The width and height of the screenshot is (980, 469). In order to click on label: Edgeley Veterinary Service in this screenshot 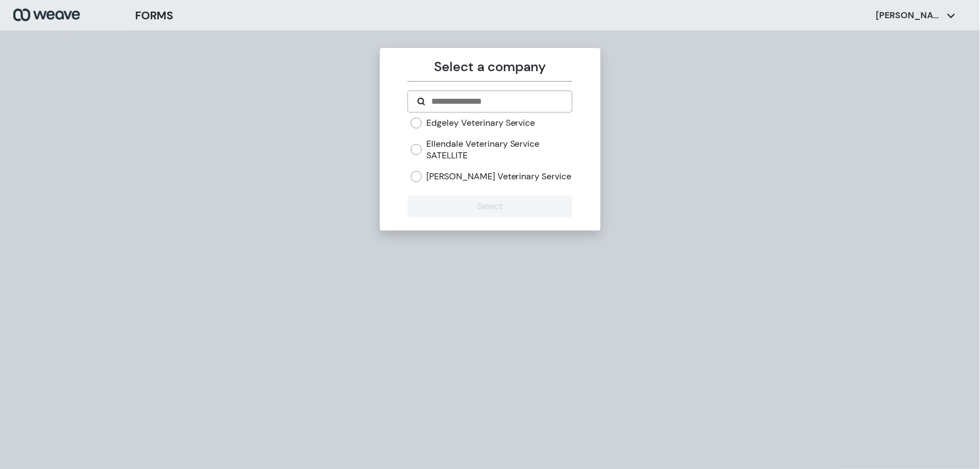, I will do `click(481, 123)`.